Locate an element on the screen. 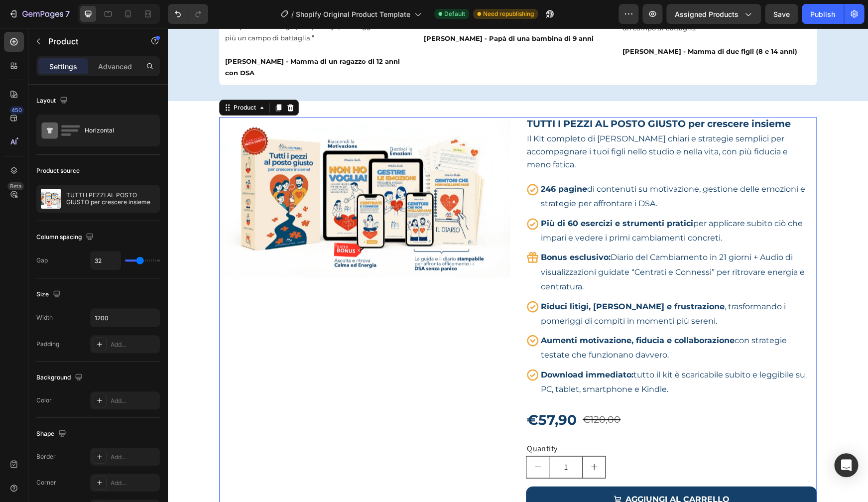 This screenshot has height=502, width=868. h2: TUTTI I PEZZI AL POSTO GIUSTO per crescere insieme is located at coordinates (503, 96).